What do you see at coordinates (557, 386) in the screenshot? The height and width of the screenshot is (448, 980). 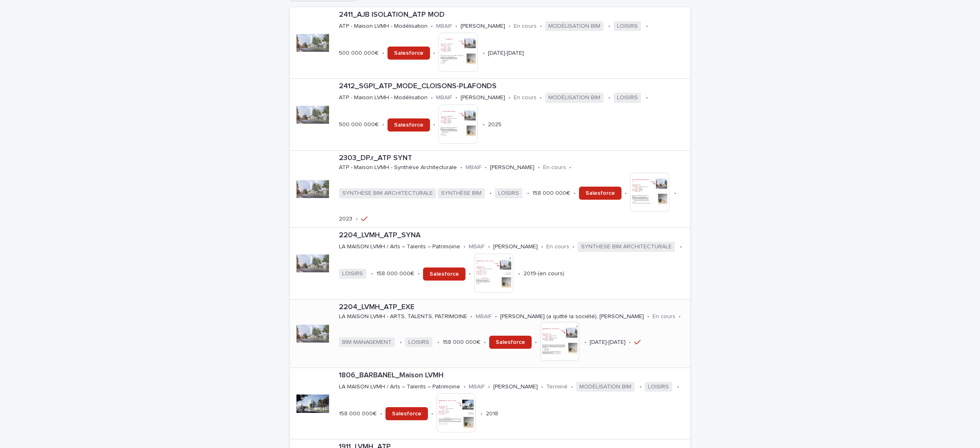 I see `p: Terminé` at bounding box center [557, 386].